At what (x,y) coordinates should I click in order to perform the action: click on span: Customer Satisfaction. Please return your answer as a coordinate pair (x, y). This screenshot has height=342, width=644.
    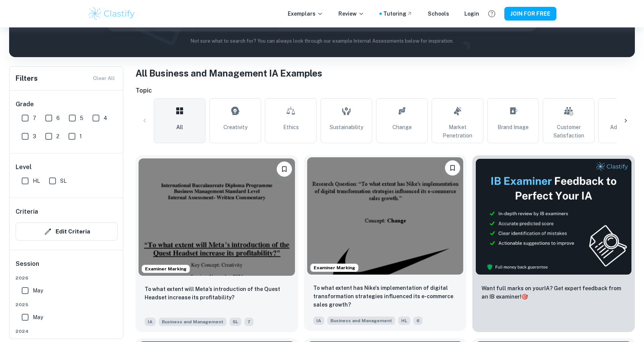
    Looking at the image, I should click on (569, 131).